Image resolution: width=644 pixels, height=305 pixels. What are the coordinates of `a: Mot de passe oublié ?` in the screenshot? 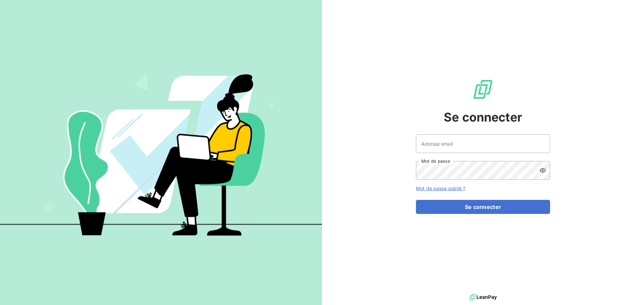 It's located at (441, 188).